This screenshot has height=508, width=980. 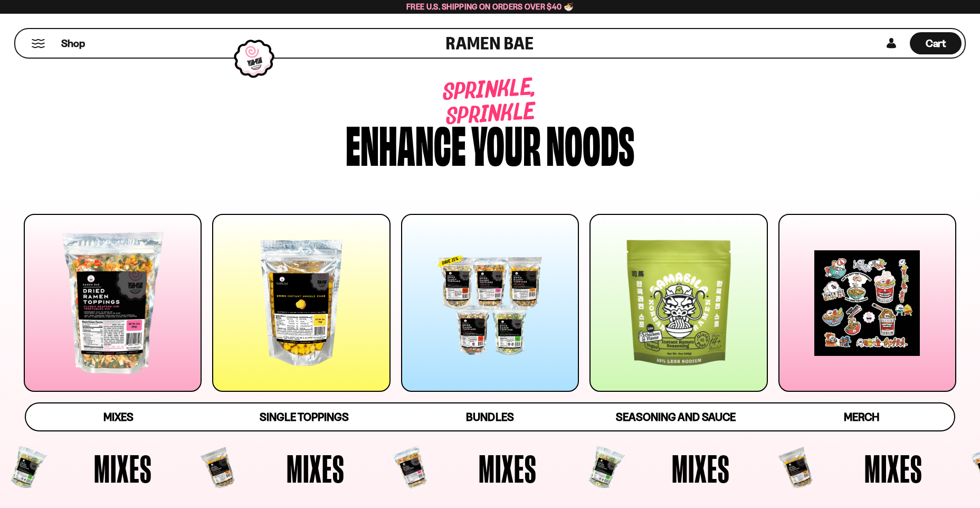 I want to click on span: Bundles, so click(x=490, y=416).